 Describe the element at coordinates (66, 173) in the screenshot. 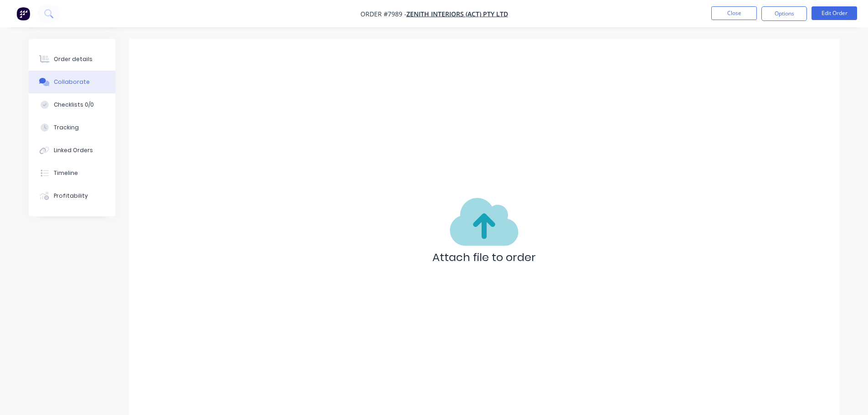

I see `div: Timeline` at that location.